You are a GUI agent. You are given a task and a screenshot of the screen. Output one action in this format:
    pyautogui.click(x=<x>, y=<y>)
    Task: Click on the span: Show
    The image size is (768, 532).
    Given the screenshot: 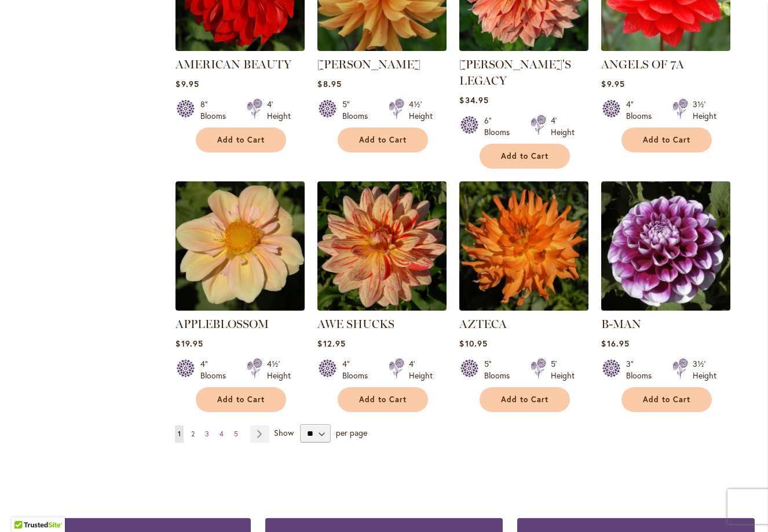 What is the action you would take?
    pyautogui.click(x=283, y=432)
    